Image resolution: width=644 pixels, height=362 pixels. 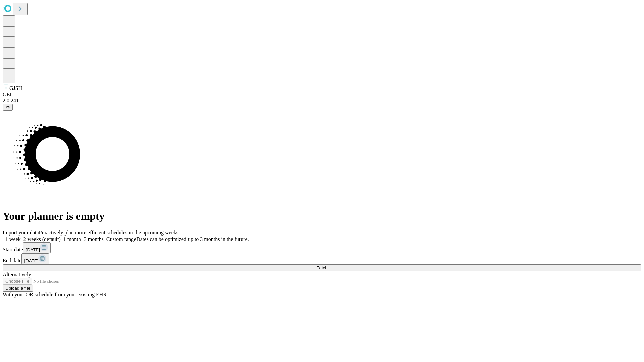 I want to click on span: 3 months, so click(x=94, y=239).